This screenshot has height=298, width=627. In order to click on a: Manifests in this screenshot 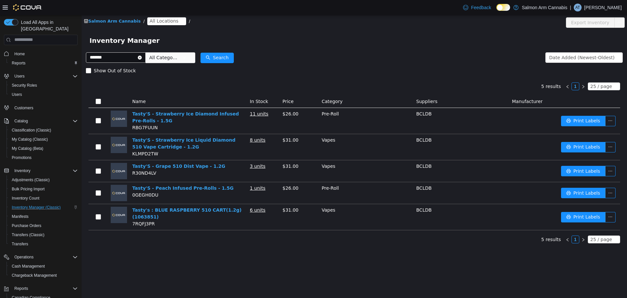, I will do `click(20, 216)`.